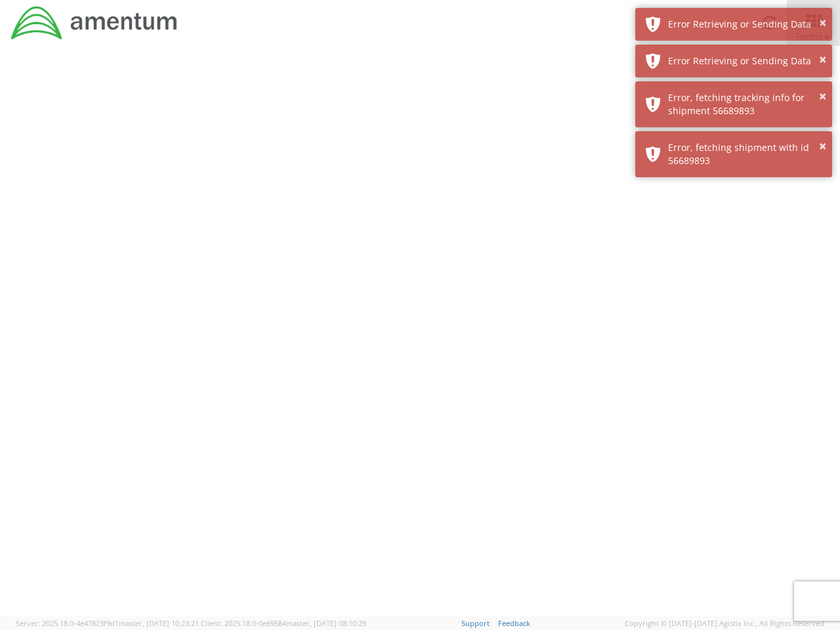 Image resolution: width=840 pixels, height=630 pixels. Describe the element at coordinates (475, 623) in the screenshot. I see `a: Support` at that location.